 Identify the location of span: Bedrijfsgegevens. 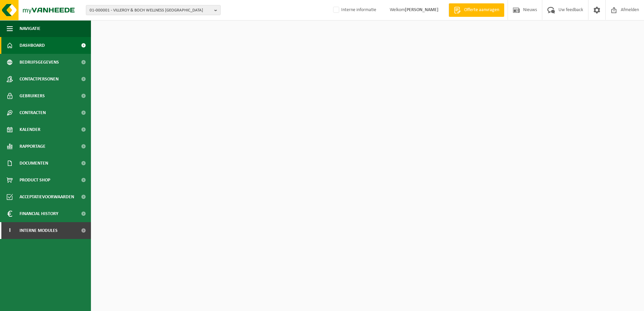
(39, 62).